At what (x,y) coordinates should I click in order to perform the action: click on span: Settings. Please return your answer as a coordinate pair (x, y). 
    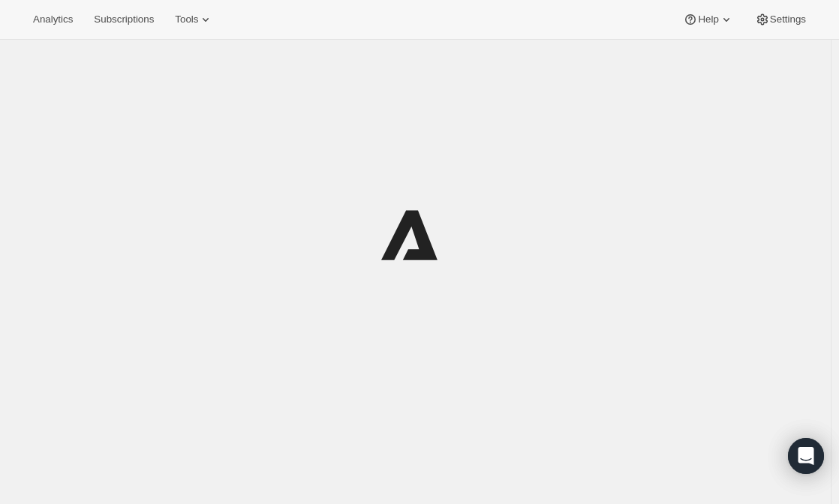
    Looking at the image, I should click on (788, 20).